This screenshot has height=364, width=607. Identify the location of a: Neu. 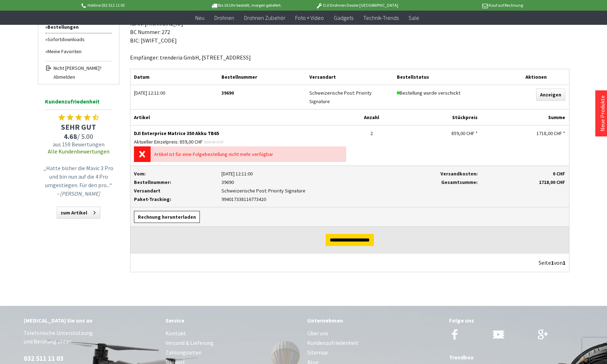
(200, 18).